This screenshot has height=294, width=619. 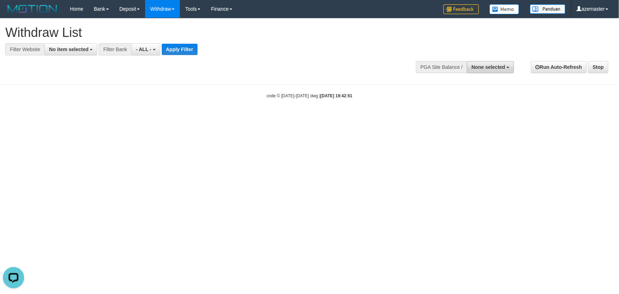 What do you see at coordinates (145, 49) in the screenshot?
I see `button: - ALL -` at bounding box center [145, 49].